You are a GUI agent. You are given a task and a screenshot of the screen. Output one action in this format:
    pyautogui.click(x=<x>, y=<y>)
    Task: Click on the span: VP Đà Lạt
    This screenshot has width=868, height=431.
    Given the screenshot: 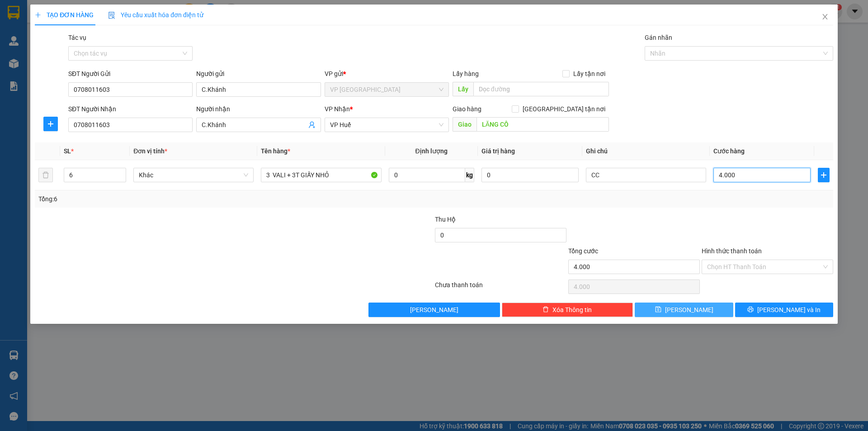 What is the action you would take?
    pyautogui.click(x=386, y=89)
    